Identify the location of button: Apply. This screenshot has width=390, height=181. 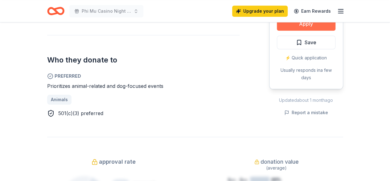
(306, 24).